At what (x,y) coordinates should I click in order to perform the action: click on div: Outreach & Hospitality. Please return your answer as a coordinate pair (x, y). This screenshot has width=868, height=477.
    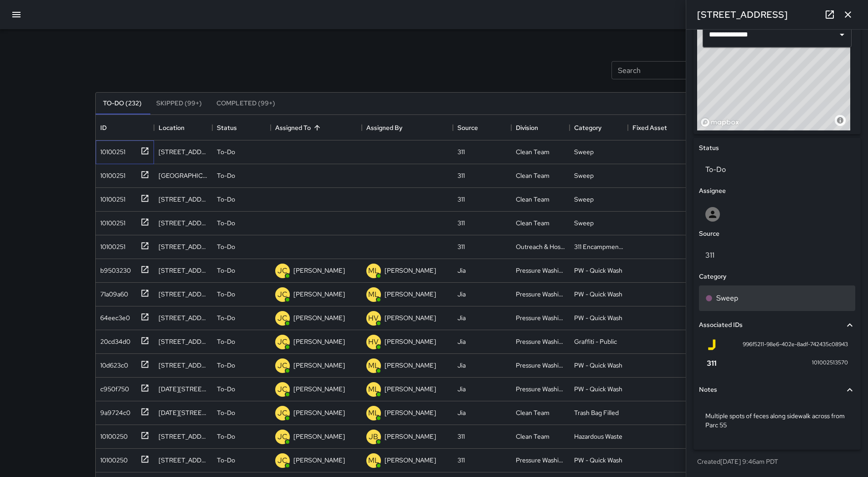
    Looking at the image, I should click on (540, 246).